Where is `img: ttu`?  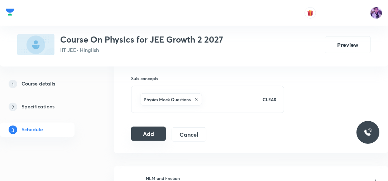 img: ttu is located at coordinates (368, 133).